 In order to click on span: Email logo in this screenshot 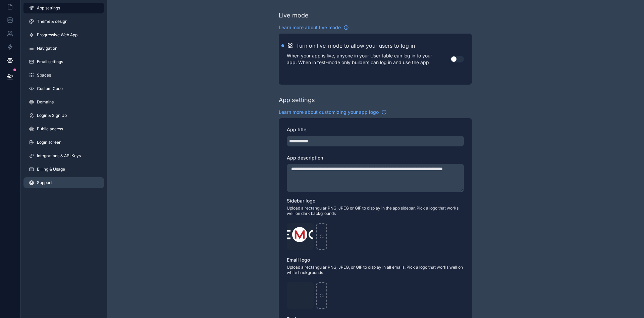, I will do `click(299, 259)`.